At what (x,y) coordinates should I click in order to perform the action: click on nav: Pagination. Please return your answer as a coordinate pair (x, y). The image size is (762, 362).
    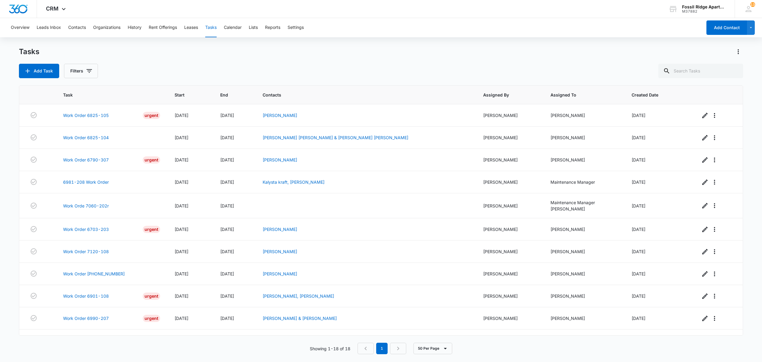
    Looking at the image, I should click on (382, 348).